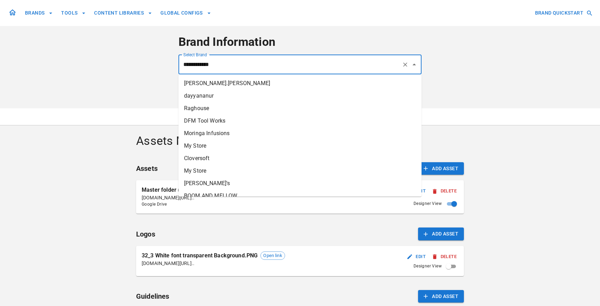  What do you see at coordinates (300, 196) in the screenshot?
I see `li: BOOM AND MELLOW` at bounding box center [300, 196].